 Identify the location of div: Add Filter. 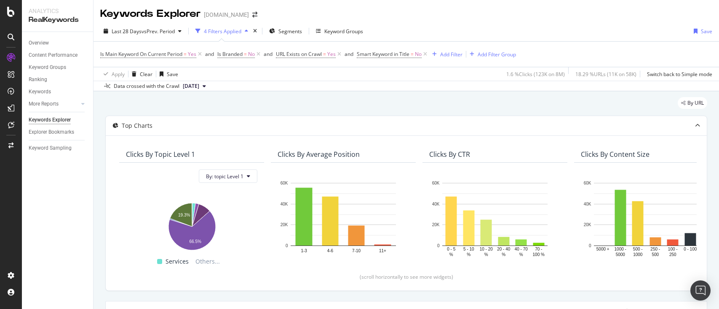
(451, 54).